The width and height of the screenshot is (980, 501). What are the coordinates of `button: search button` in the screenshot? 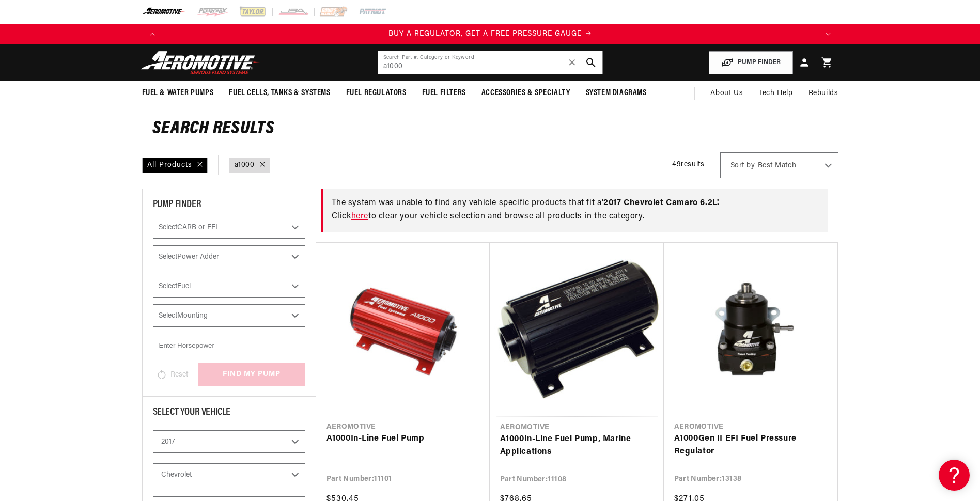 It's located at (591, 62).